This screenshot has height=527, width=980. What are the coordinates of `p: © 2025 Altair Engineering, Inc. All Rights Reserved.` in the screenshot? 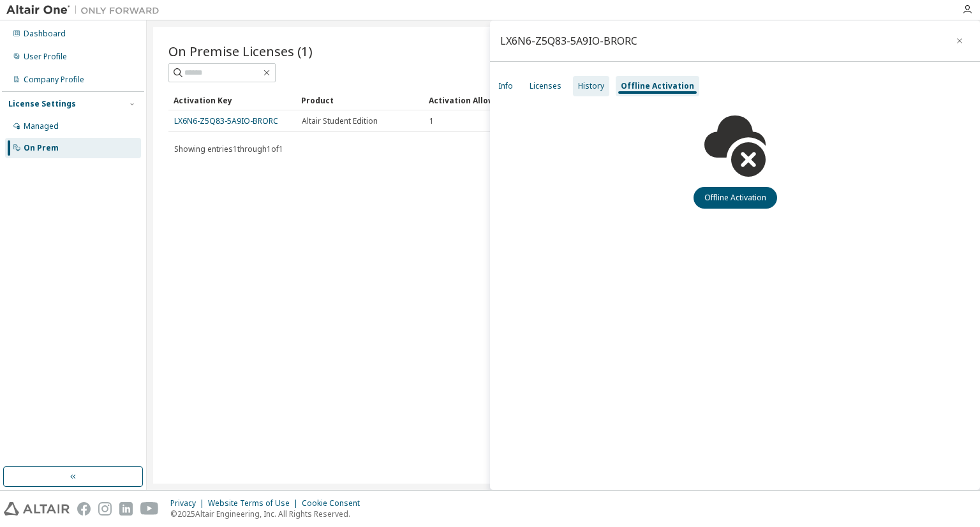 It's located at (269, 514).